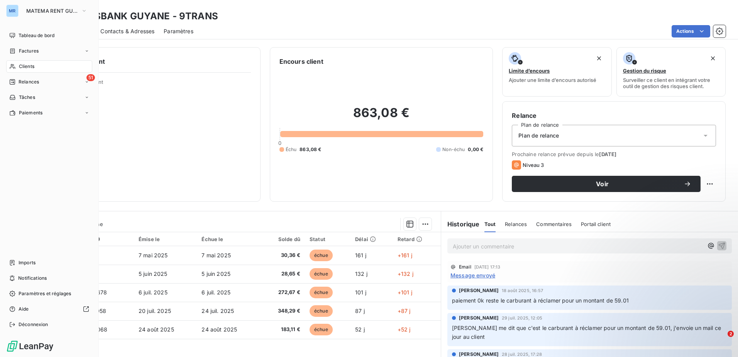  I want to click on span: 28,65 €, so click(283, 274).